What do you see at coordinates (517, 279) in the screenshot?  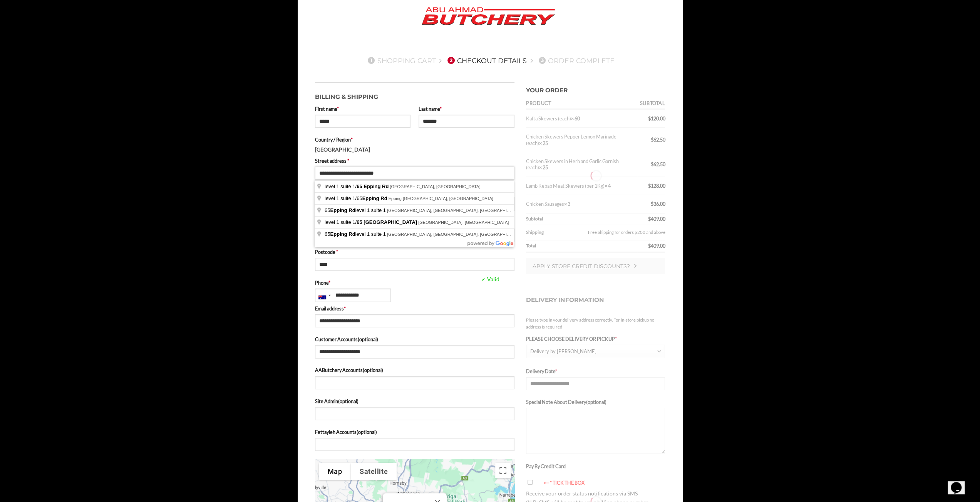 I see `span: ✓ Valid` at bounding box center [517, 279].